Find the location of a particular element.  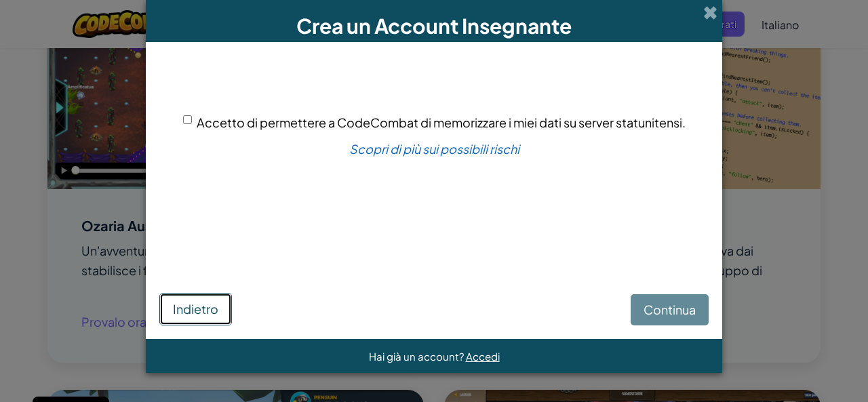

span: Hai già un account? is located at coordinates (417, 356).